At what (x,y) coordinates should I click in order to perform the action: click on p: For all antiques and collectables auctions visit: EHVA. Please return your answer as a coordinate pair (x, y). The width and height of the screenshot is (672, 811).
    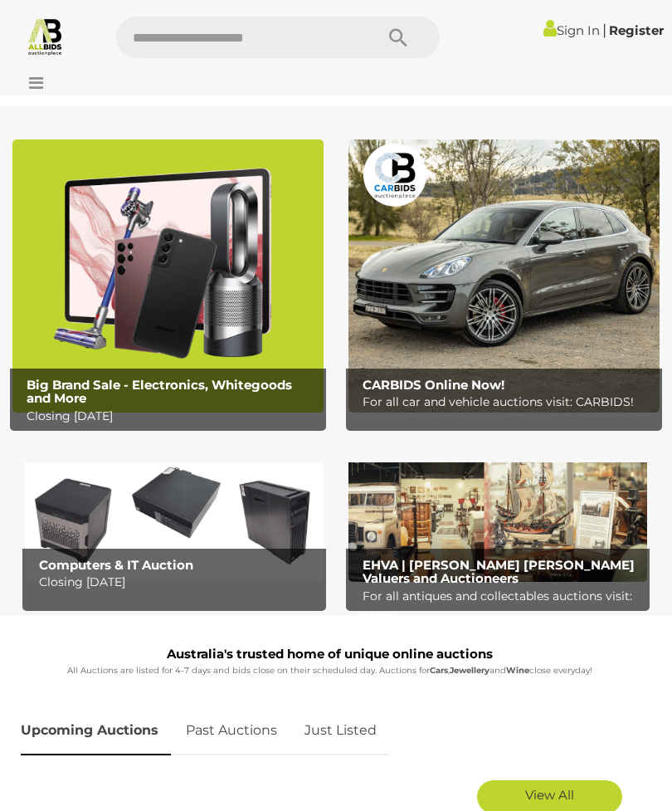
    Looking at the image, I should click on (502, 606).